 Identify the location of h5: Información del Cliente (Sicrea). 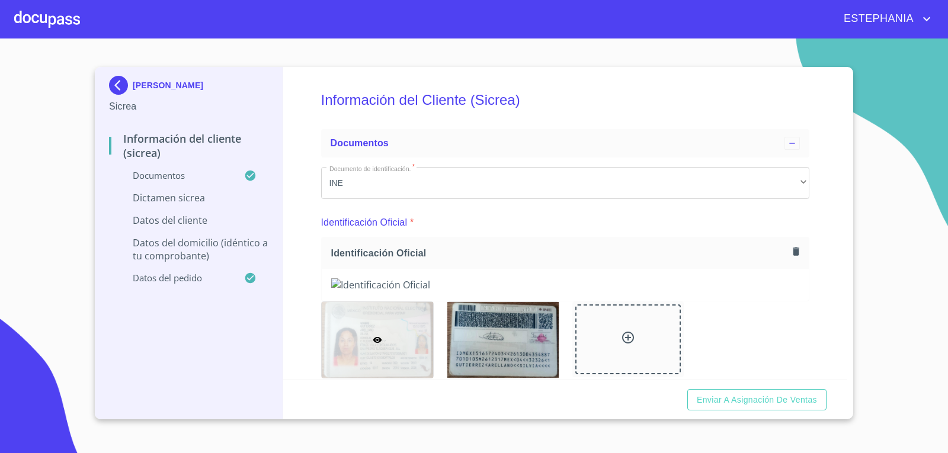
(565, 100).